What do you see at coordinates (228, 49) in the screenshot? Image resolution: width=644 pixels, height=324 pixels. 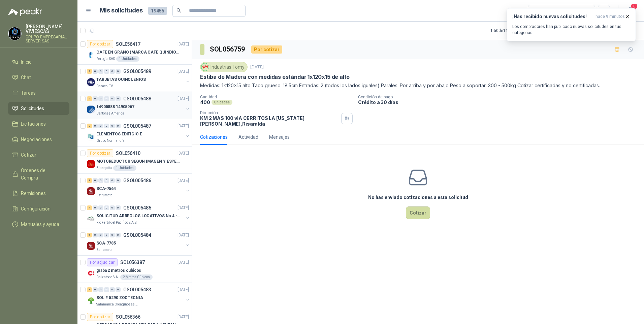 I see `h3: SOL056759` at bounding box center [228, 49].